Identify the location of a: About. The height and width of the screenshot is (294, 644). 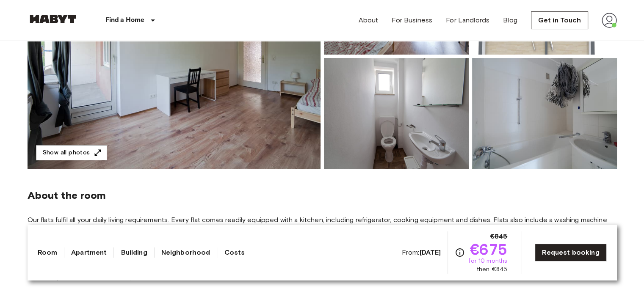
(368, 20).